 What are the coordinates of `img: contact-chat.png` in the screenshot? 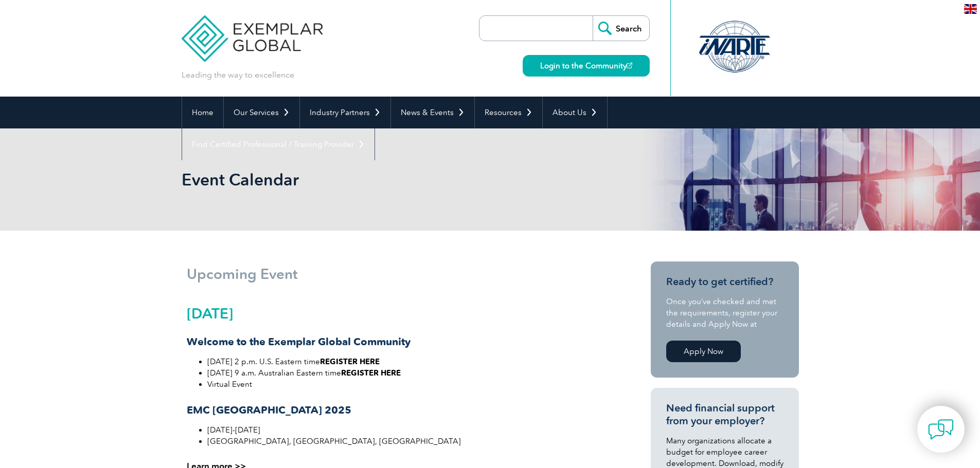 It's located at (941, 430).